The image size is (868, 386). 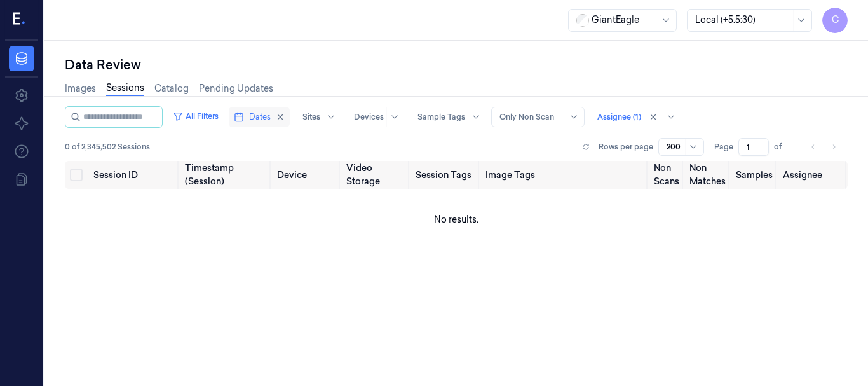 I want to click on th: Non Matches, so click(x=707, y=175).